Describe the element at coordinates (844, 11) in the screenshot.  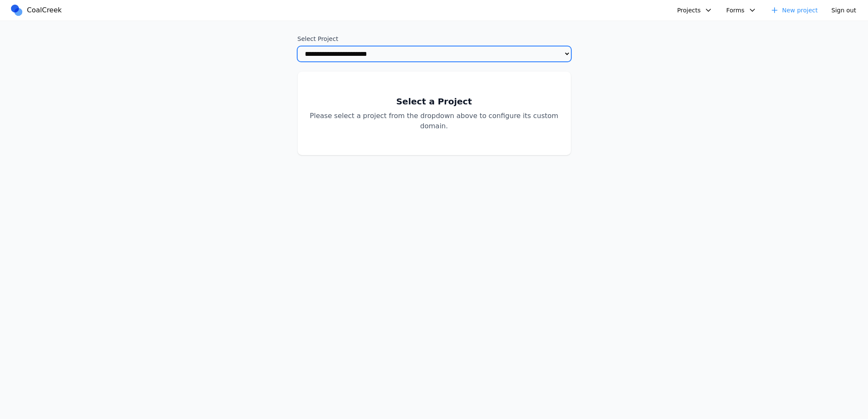
I see `button: Sign out` at that location.